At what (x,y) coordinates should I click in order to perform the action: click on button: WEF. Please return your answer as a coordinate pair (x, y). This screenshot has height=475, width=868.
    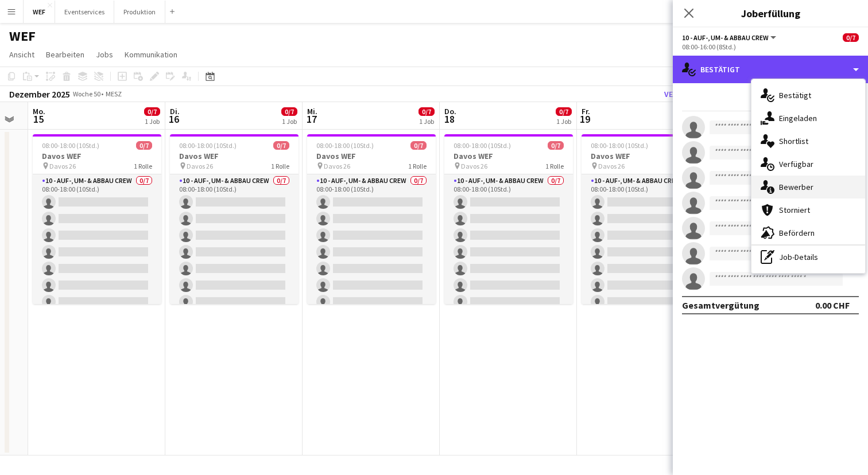
    Looking at the image, I should click on (39, 12).